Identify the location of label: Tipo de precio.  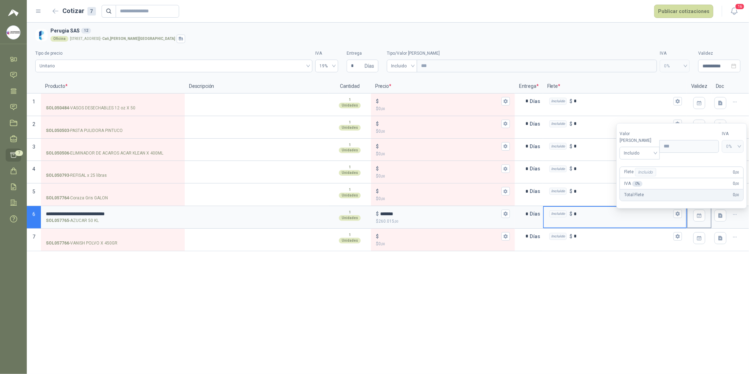
(174, 53).